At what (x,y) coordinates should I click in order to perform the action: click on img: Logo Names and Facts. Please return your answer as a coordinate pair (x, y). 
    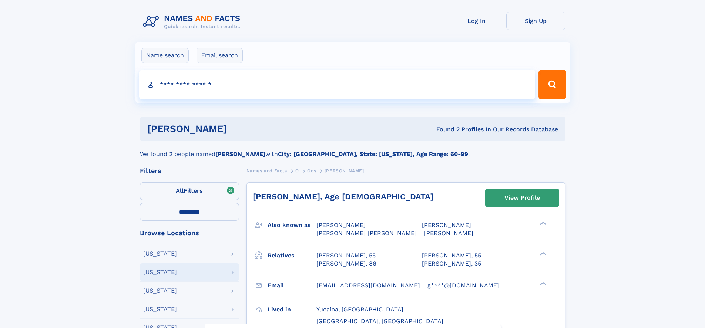
    Looking at the image, I should click on (193, 22).